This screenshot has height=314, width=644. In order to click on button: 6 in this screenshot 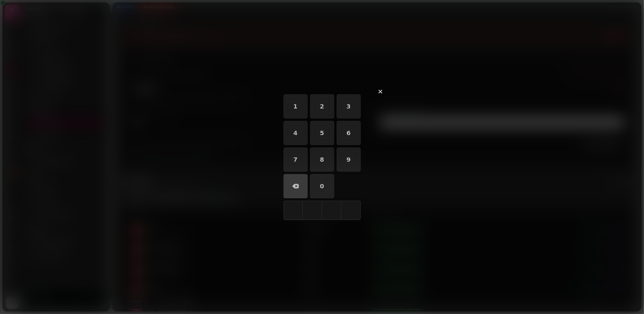, I will do `click(349, 133)`.